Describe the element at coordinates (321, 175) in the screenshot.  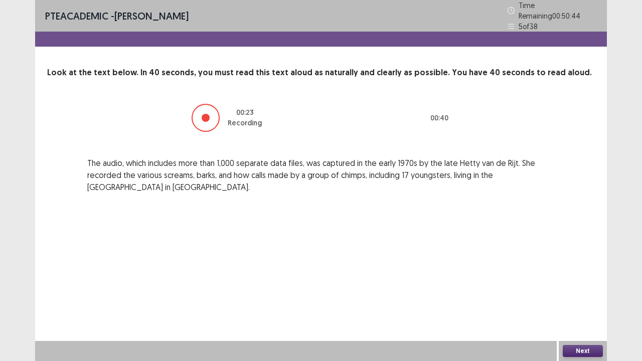
I see `p: The audio, which includes more than 1,000 separate data files, was captured in the early 1970s by...` at that location.